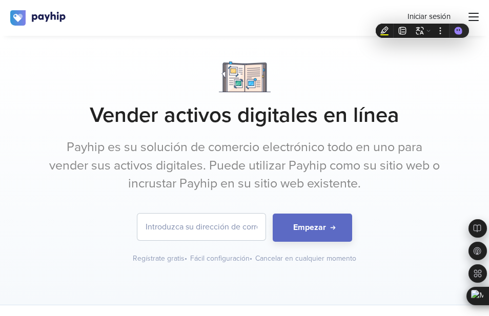  Describe the element at coordinates (221, 259) in the screenshot. I see `div: Fácil configuración` at that location.